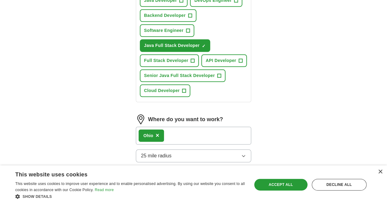 Image resolution: width=387 pixels, height=204 pixels. I want to click on button: Cloud Developer, so click(165, 90).